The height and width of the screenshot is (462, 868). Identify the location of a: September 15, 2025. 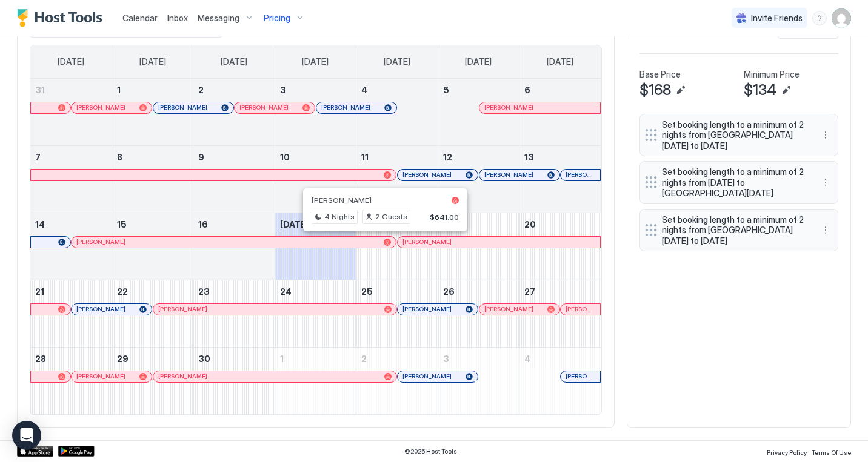
(152, 224).